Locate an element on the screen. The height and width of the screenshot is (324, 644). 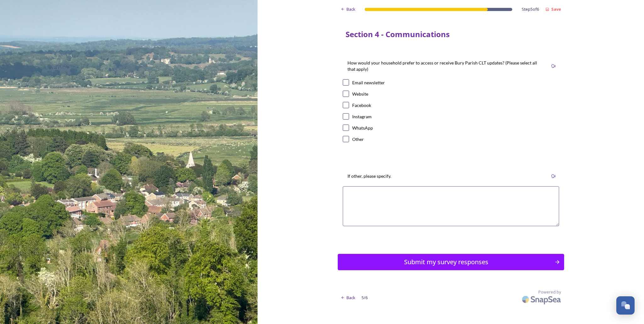
p: If other, please specify. is located at coordinates (369, 176).